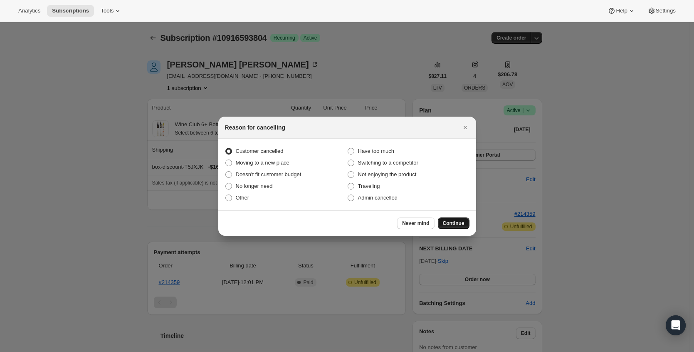 The width and height of the screenshot is (694, 352). I want to click on div: Open Intercom Messenger, so click(676, 325).